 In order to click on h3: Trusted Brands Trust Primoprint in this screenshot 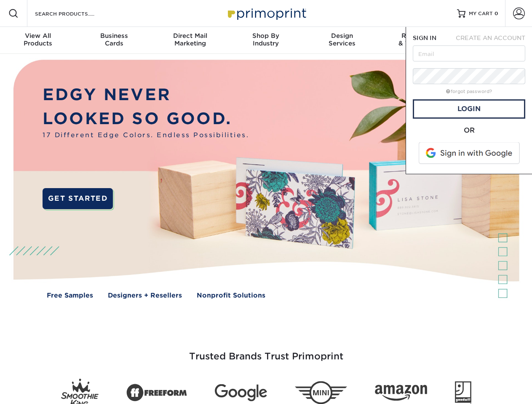, I will do `click(267, 351)`.